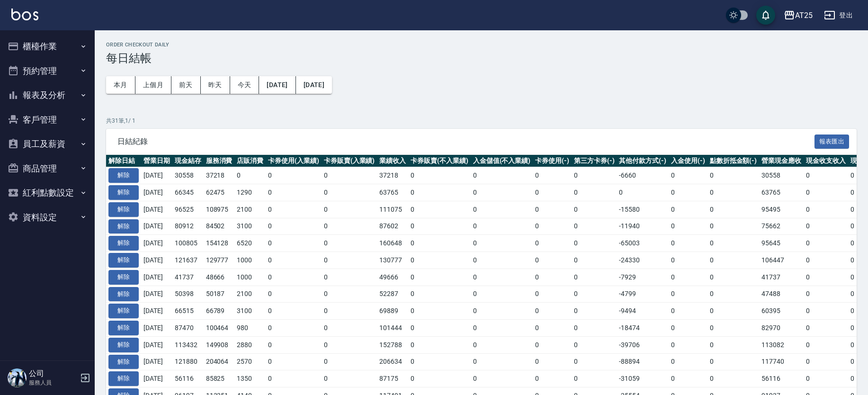 The height and width of the screenshot is (395, 868). What do you see at coordinates (157, 161) in the screenshot?
I see `th: 營業日期` at bounding box center [157, 161].